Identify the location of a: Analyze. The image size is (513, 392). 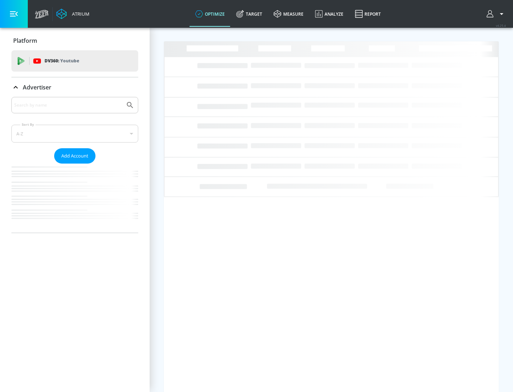
(329, 14).